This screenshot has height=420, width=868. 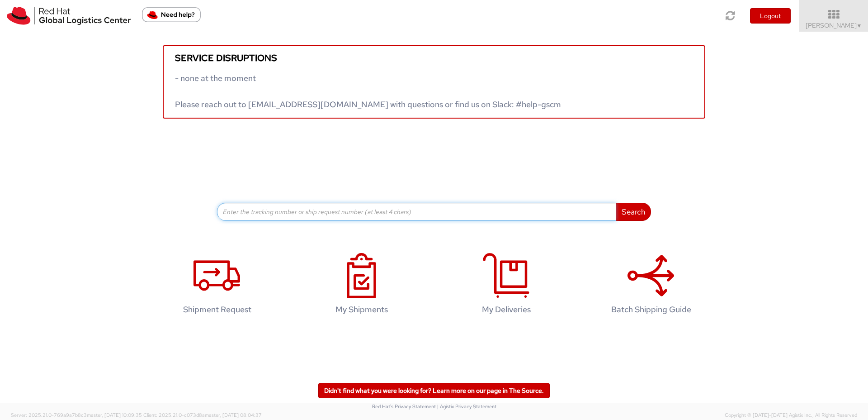 What do you see at coordinates (651, 310) in the screenshot?
I see `h4: Batch Shipping Guide` at bounding box center [651, 310].